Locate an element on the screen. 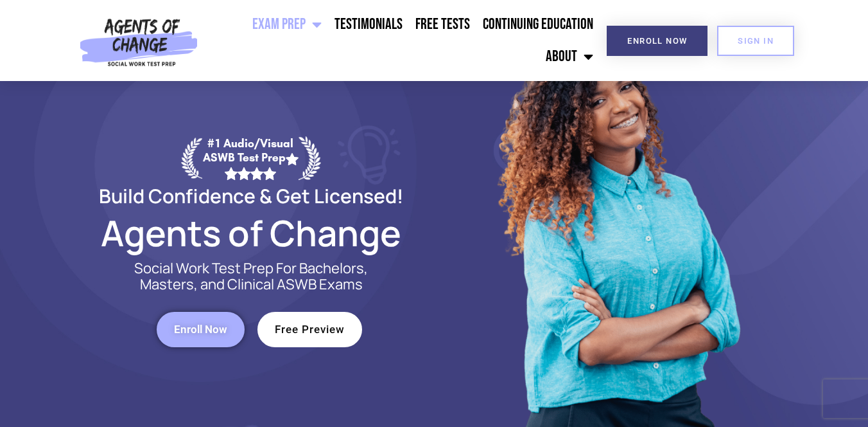 The height and width of the screenshot is (427, 868). span: Free Preview is located at coordinates (309, 329).